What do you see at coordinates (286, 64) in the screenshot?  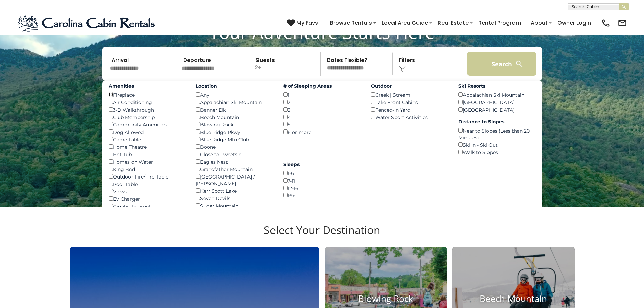 I see `p: 2+` at bounding box center [286, 64].